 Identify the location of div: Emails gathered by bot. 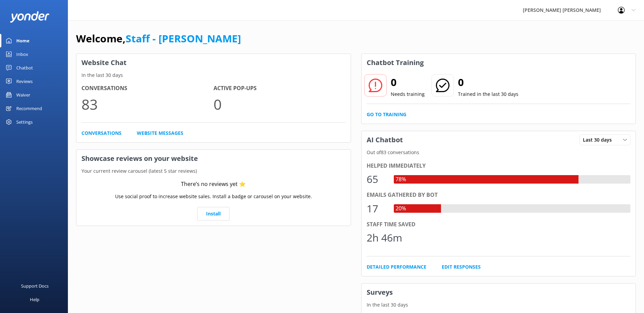
(498, 195).